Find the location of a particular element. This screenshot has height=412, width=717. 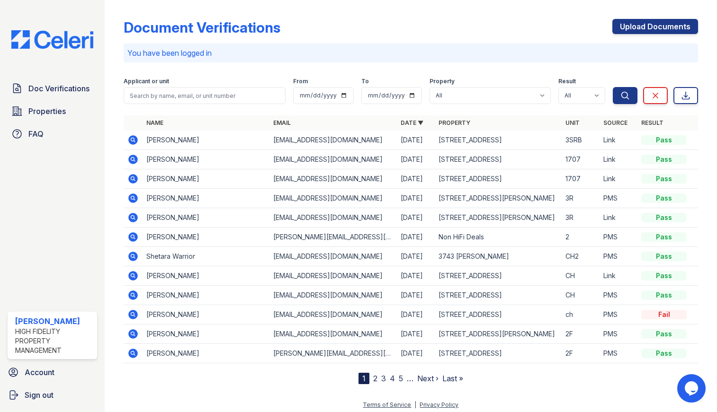

td: 3SRB is located at coordinates (580, 140).